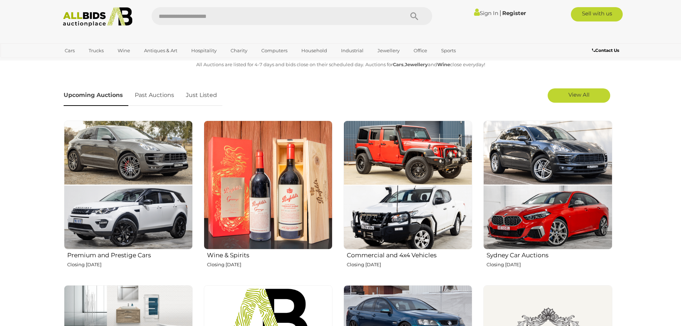  What do you see at coordinates (204, 50) in the screenshot?
I see `a: Hospitality` at bounding box center [204, 50].